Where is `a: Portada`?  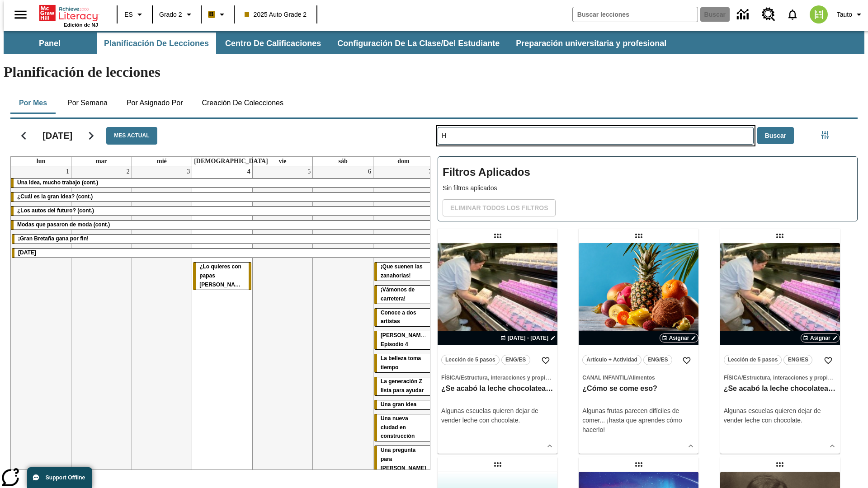
a: Portada is located at coordinates (69, 13).